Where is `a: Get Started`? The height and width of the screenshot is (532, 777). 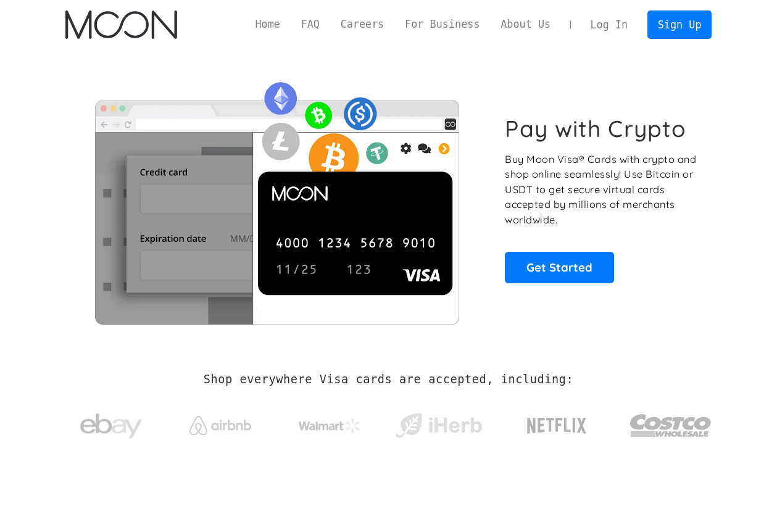 a: Get Started is located at coordinates (559, 267).